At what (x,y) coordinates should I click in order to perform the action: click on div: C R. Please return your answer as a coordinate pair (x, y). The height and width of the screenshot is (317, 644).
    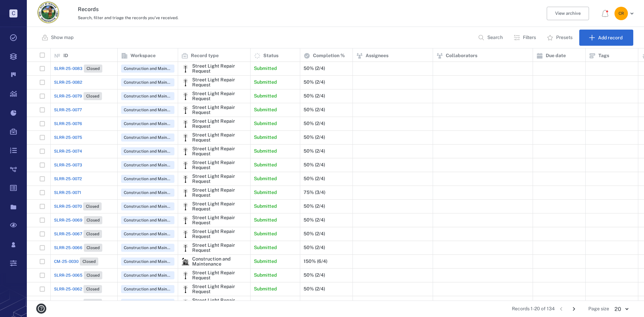
    Looking at the image, I should click on (621, 14).